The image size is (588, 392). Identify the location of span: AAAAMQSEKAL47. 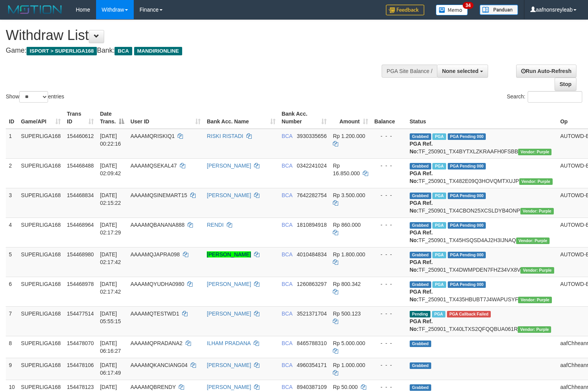
(154, 166).